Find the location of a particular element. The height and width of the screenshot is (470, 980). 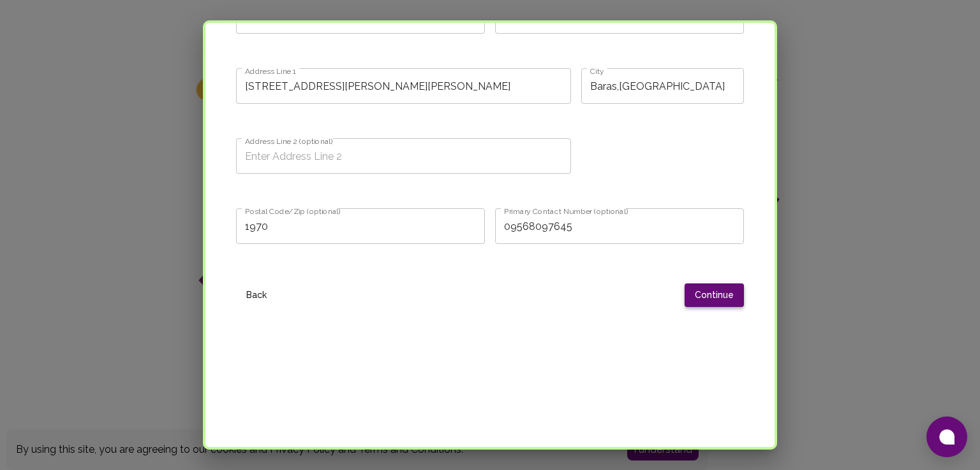

input: Enter Postal Code/Zip is located at coordinates (360, 226).